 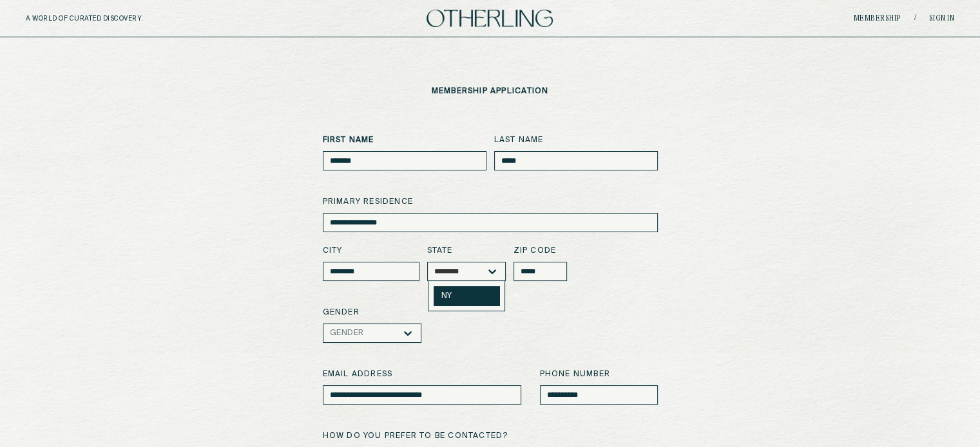 I want to click on label: City, so click(x=371, y=251).